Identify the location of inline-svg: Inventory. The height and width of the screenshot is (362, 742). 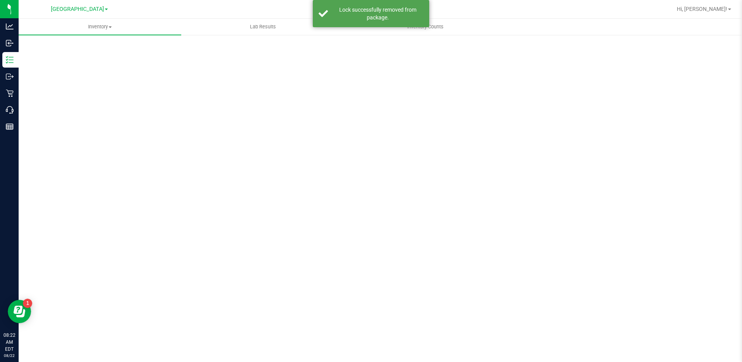
(10, 60).